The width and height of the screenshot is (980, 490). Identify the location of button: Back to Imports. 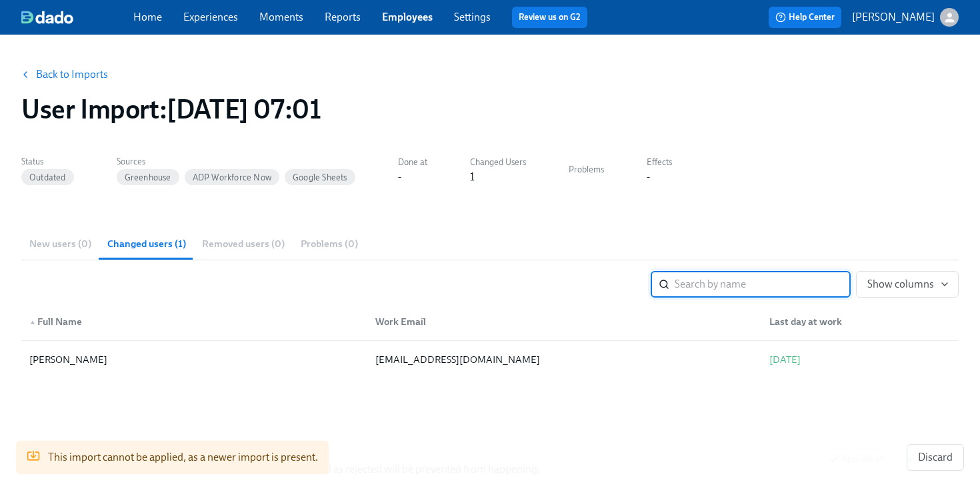
(65, 75).